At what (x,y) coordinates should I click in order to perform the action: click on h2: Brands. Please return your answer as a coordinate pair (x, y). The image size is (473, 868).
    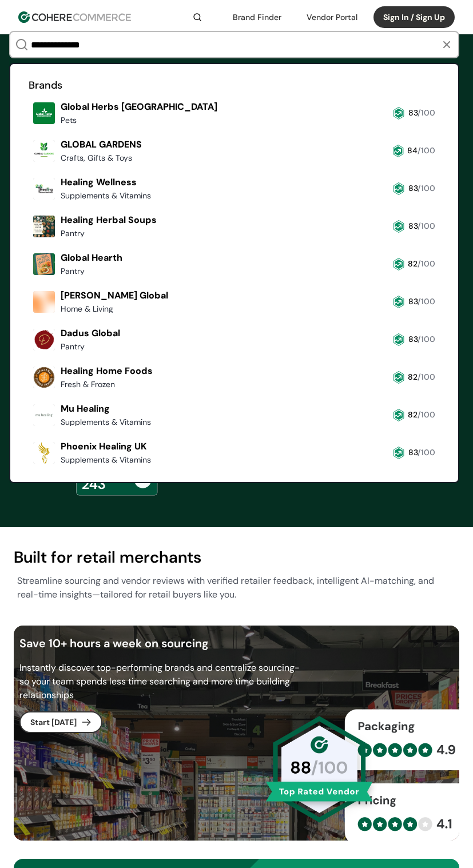
    Looking at the image, I should click on (234, 85).